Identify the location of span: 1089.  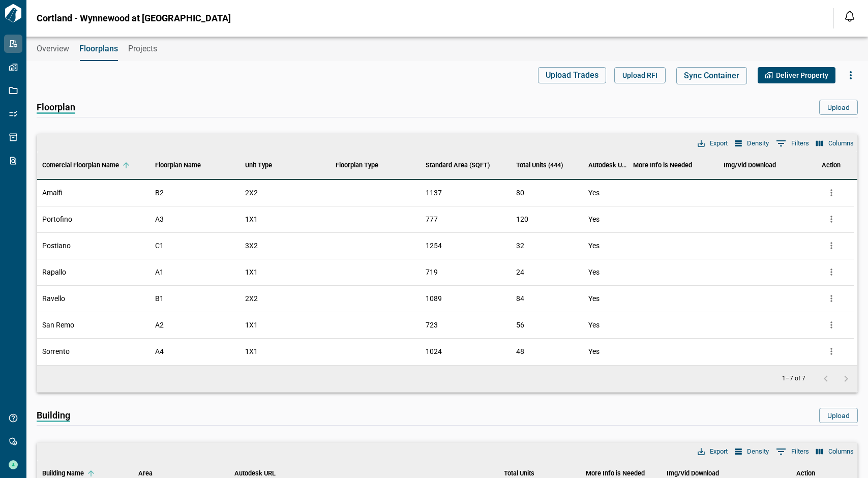
(434, 298).